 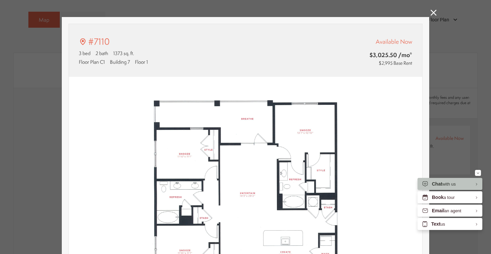 What do you see at coordinates (396, 63) in the screenshot?
I see `span: $2,995 Base Rent` at bounding box center [396, 63].